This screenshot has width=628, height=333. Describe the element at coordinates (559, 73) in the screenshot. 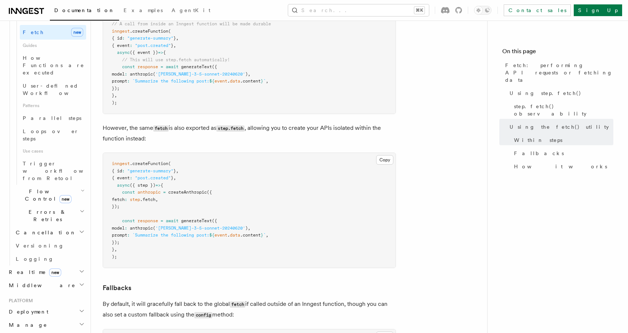

I see `span: Fetch: performing API requests or fetching data` at that location.